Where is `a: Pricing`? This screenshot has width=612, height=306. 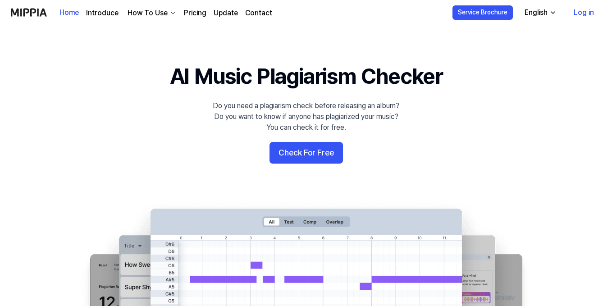 a: Pricing is located at coordinates (195, 13).